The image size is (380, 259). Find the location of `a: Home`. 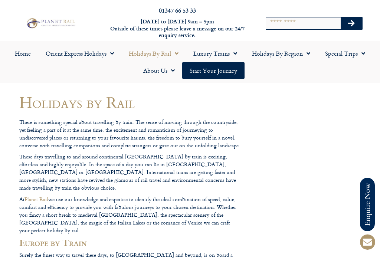

a: Home is located at coordinates (23, 53).